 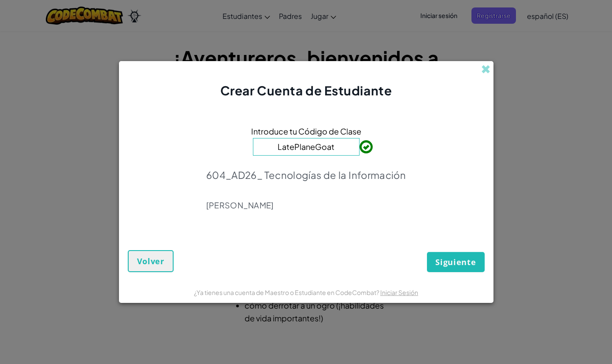 What do you see at coordinates (306, 90) in the screenshot?
I see `span: Crear Cuenta de Estudiante` at bounding box center [306, 90].